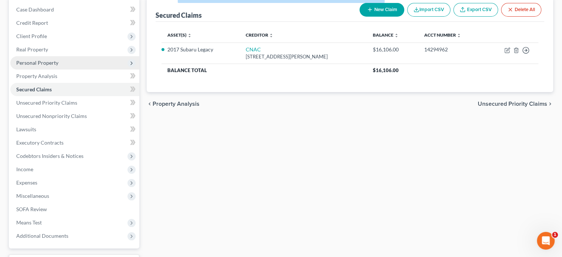 The image size is (562, 257). I want to click on span: Expenses, so click(27, 182).